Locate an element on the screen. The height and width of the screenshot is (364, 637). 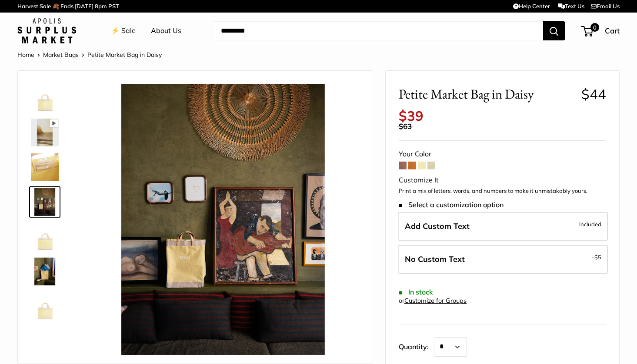
div: or is located at coordinates (432, 300).